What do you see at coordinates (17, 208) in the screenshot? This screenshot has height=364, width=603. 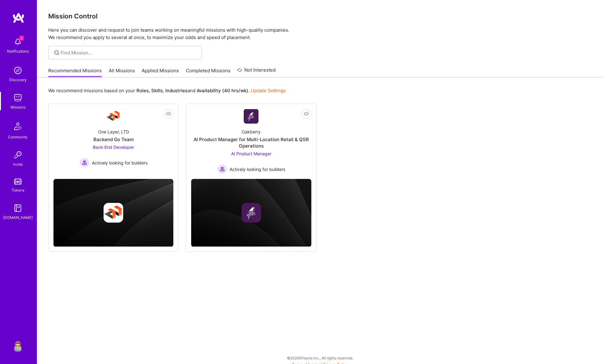 I see `img: guide book` at bounding box center [17, 208].